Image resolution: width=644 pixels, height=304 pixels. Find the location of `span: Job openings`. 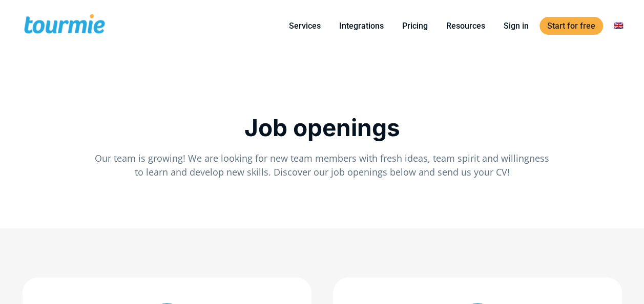

span: Job openings is located at coordinates (322, 127).